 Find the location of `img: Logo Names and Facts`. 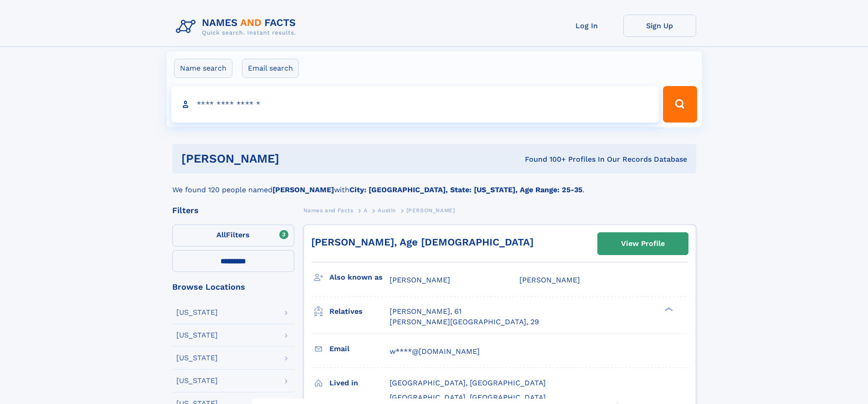

img: Logo Names and Facts is located at coordinates (238, 27).